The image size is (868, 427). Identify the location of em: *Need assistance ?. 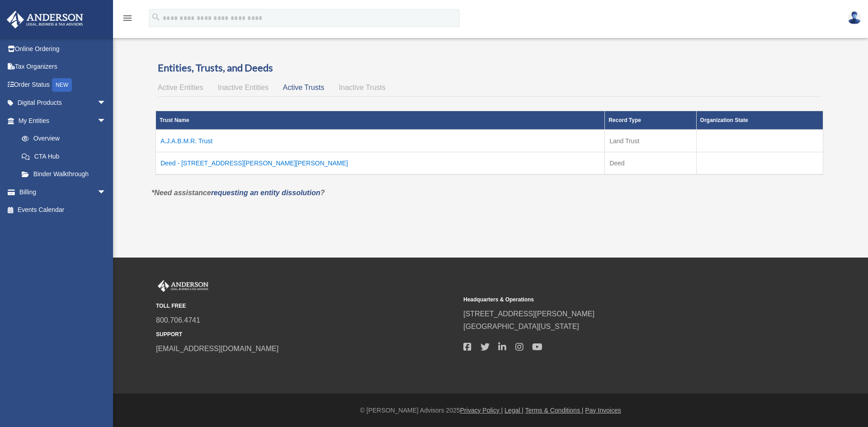
(238, 193).